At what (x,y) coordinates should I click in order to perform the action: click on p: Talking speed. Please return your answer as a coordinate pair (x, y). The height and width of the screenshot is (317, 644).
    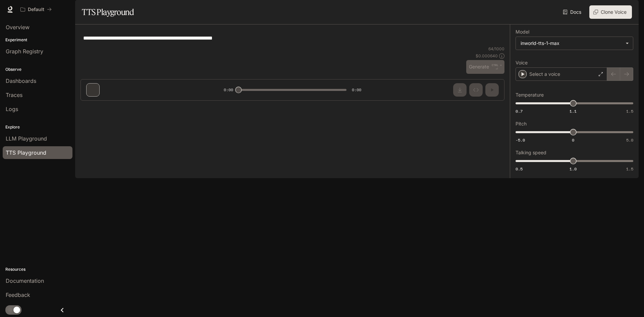
    Looking at the image, I should click on (531, 153).